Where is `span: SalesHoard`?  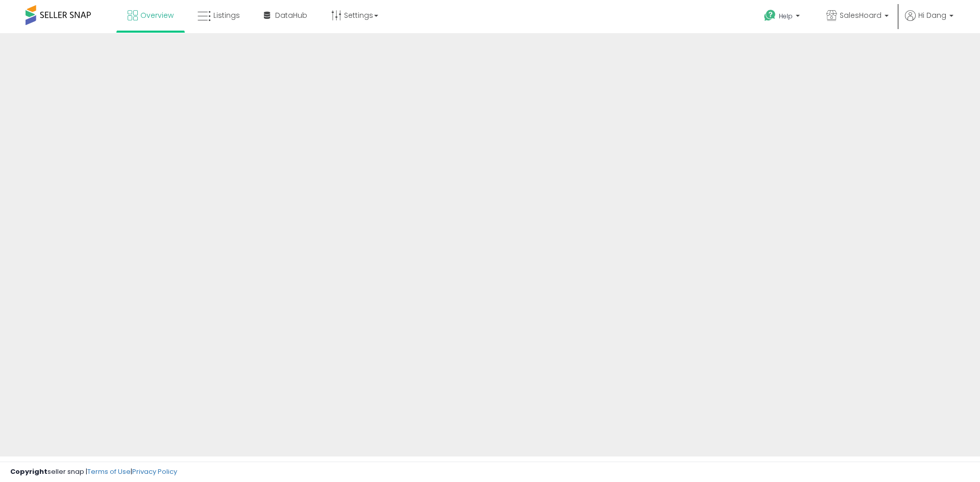 span: SalesHoard is located at coordinates (861, 15).